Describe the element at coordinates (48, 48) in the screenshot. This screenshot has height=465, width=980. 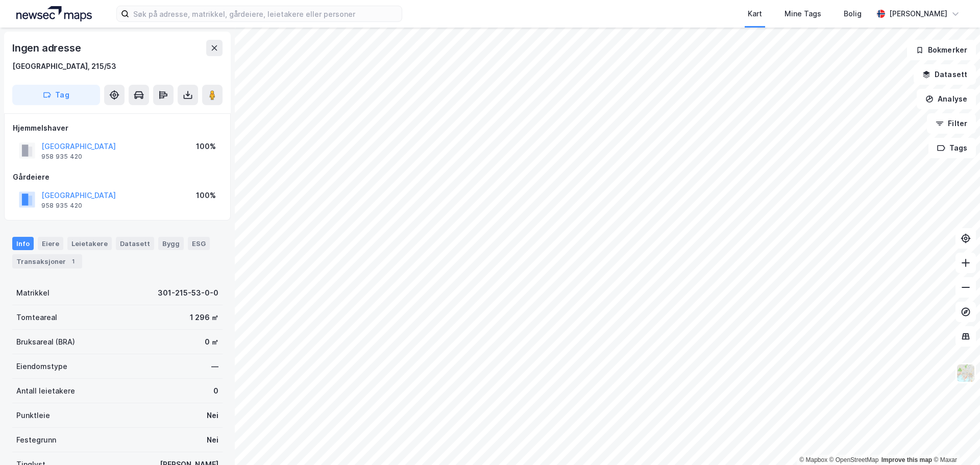
I see `div: Ingen adresse` at that location.